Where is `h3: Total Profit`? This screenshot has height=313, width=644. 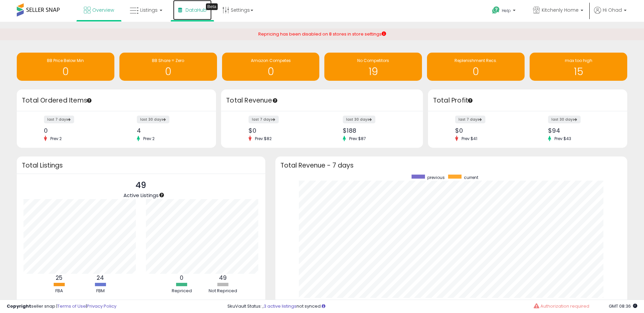
h3: Total Profit is located at coordinates (528, 101).